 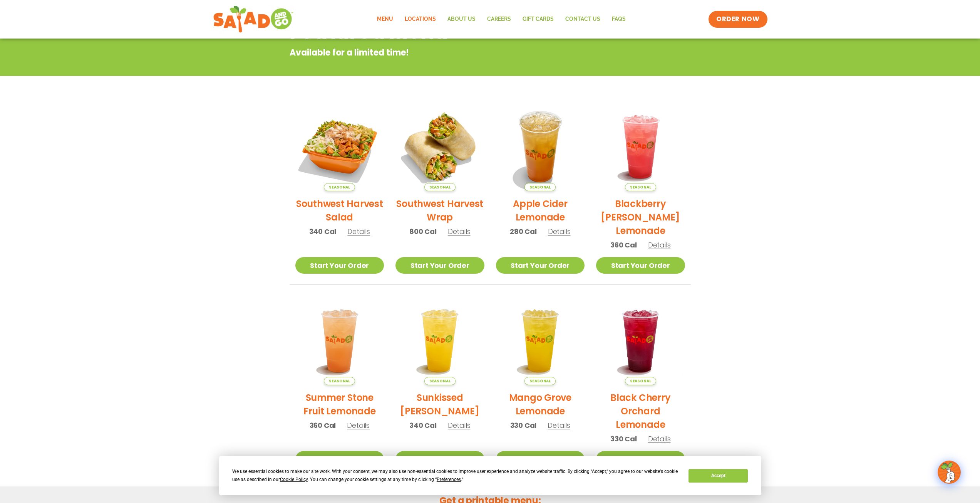 What do you see at coordinates (449, 479) in the screenshot?
I see `span: Preferences` at bounding box center [449, 479].